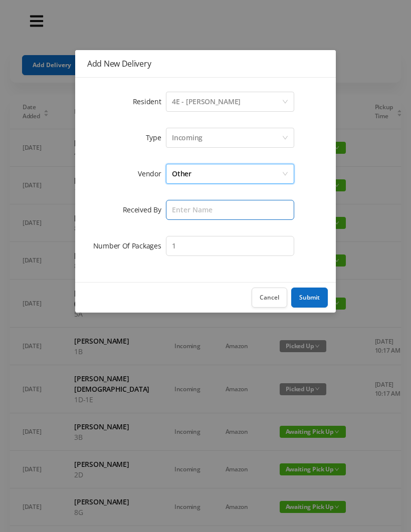 The image size is (411, 532). Describe the element at coordinates (145, 210) in the screenshot. I see `label: Received By` at that location.